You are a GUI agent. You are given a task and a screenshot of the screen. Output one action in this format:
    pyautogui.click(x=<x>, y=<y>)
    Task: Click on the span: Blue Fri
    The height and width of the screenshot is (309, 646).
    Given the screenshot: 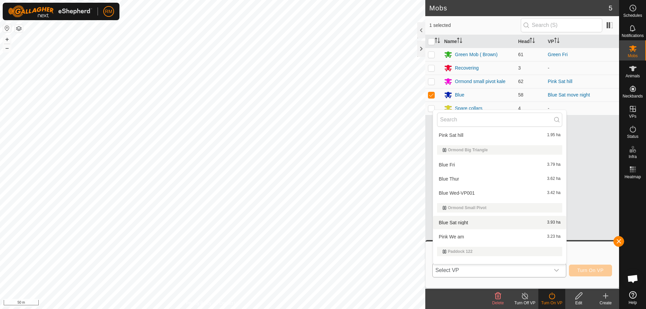 What is the action you would take?
    pyautogui.click(x=447, y=165)
    